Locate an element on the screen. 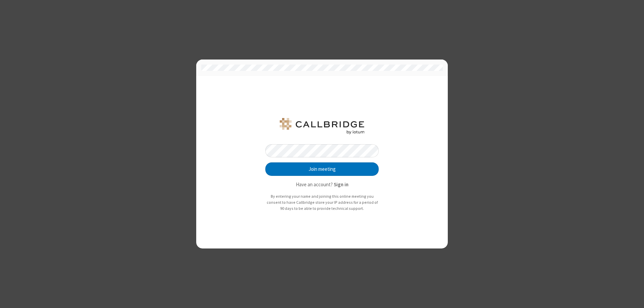 Image resolution: width=644 pixels, height=308 pixels. strong: Sign in is located at coordinates (342, 184).